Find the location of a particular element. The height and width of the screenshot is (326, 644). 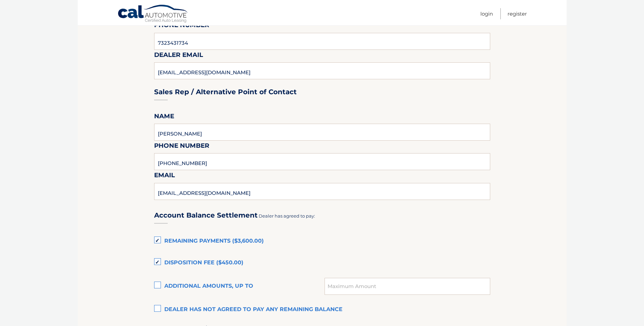

h3: Sales Rep / Alternative Point of Contact is located at coordinates (225, 92).